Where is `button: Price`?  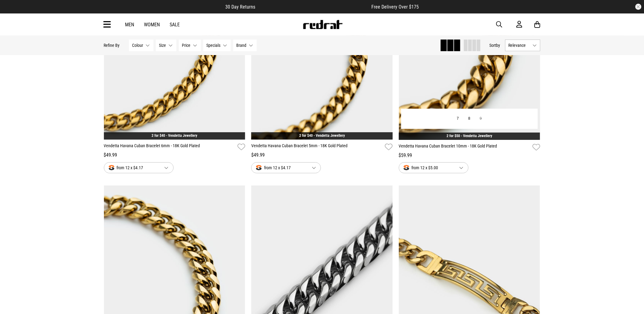
button: Price is located at coordinates (190, 45).